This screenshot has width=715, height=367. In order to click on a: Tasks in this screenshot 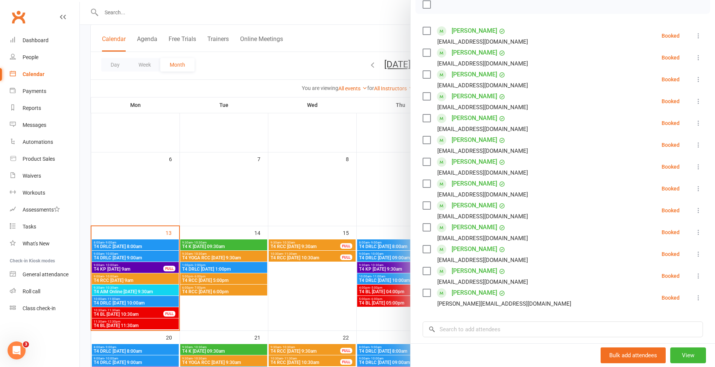, I will do `click(44, 227)`.